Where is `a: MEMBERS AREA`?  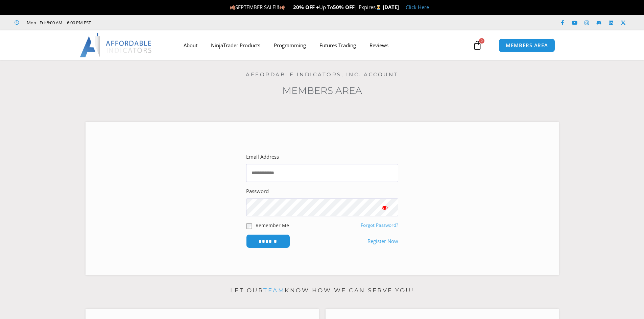 a: MEMBERS AREA is located at coordinates (527, 45).